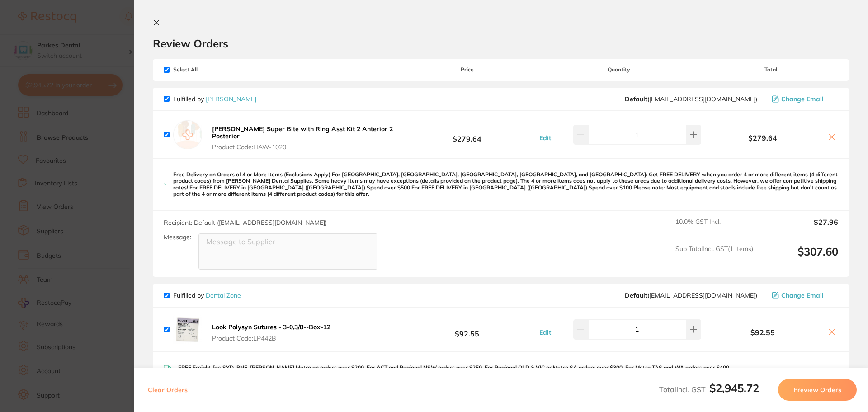  I want to click on span: 10.0 % GST Incl., so click(714, 228).